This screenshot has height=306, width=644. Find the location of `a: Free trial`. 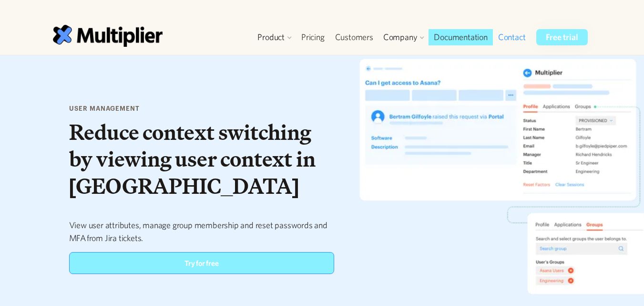

a: Free trial is located at coordinates (561, 37).